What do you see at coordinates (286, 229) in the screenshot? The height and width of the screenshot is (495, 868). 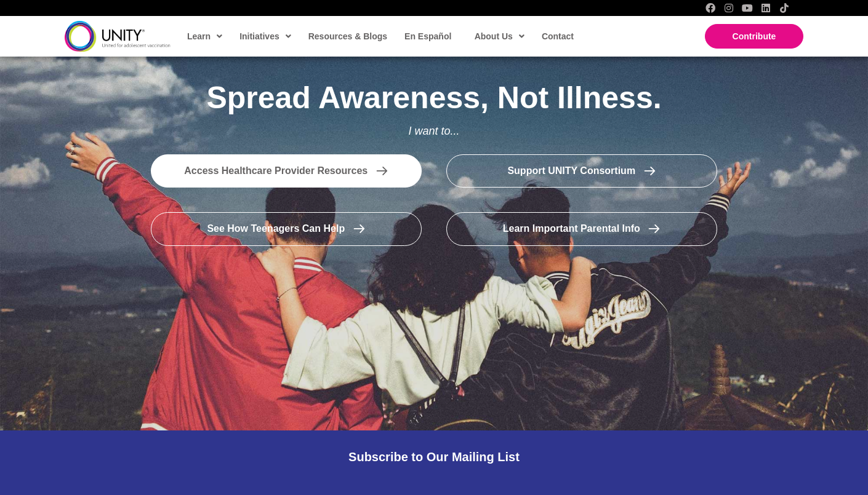 I see `a: See How Teenagers Can Help` at bounding box center [286, 229].